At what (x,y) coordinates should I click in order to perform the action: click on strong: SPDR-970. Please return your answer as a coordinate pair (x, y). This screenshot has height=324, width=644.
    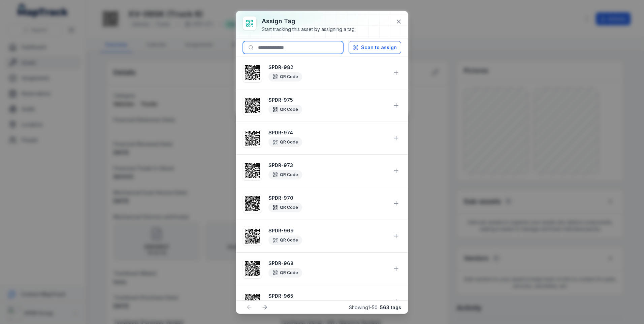
    Looking at the image, I should click on (328, 198).